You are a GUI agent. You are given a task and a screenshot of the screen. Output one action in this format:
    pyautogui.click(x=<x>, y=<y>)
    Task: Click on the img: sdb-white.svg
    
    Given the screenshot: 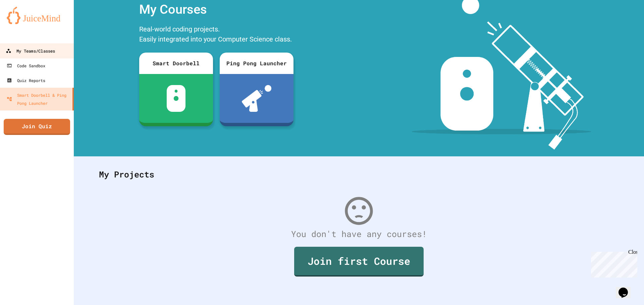 What is the action you would take?
    pyautogui.click(x=176, y=98)
    